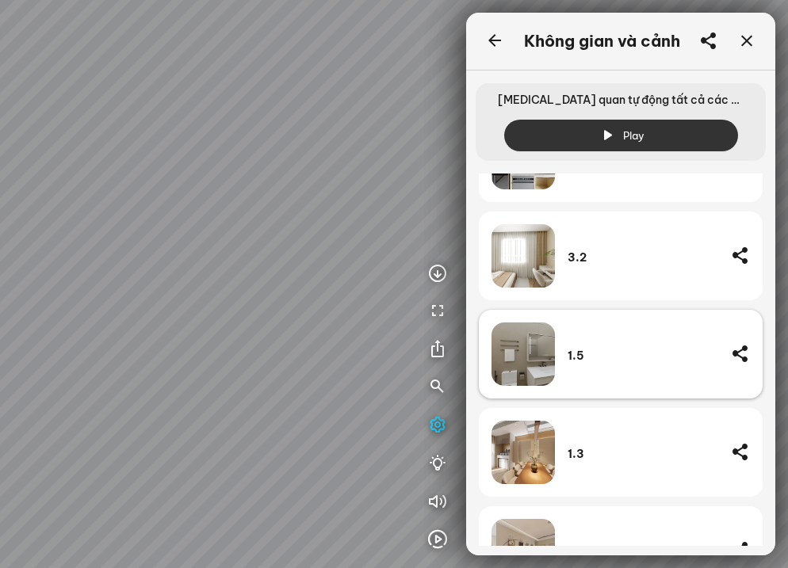  I want to click on div: 1.1, so click(643, 552).